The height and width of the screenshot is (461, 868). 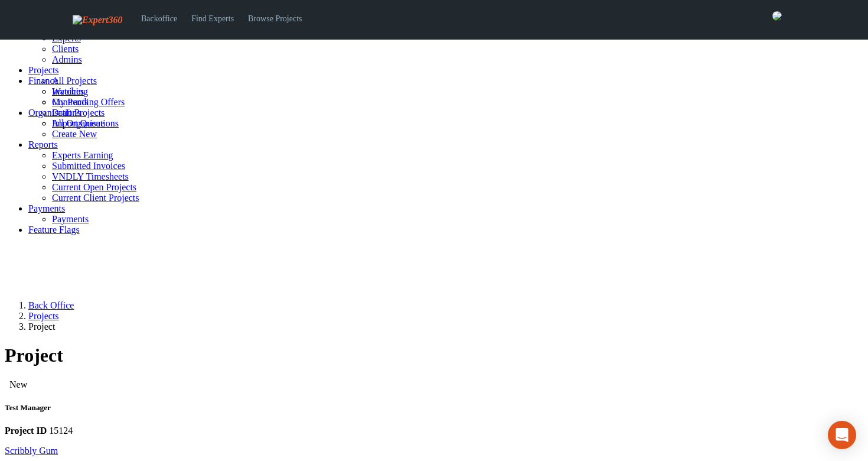 I want to click on a: Current Open Projects, so click(x=94, y=187).